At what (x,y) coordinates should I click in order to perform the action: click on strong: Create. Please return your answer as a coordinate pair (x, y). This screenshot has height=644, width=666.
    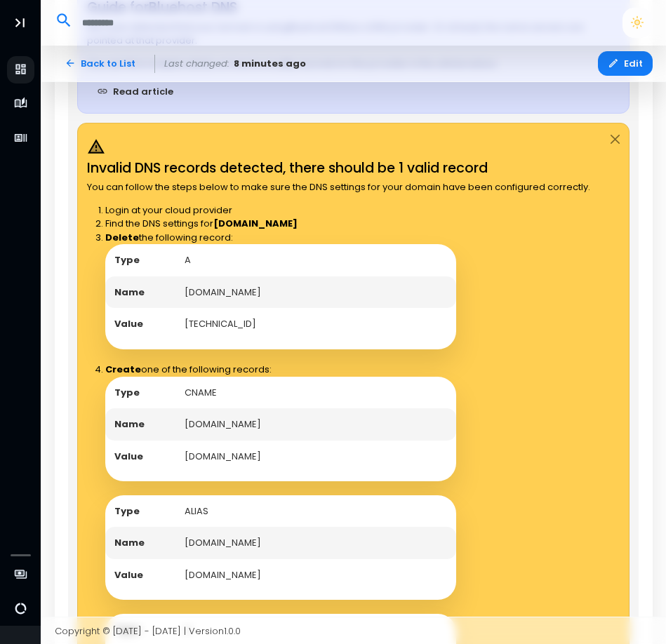
    Looking at the image, I should click on (123, 370).